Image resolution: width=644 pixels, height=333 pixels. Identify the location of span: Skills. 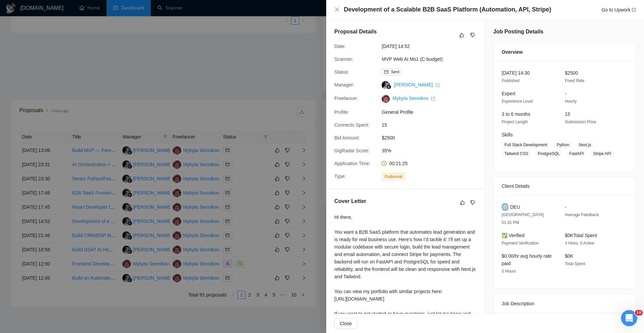
(507, 135).